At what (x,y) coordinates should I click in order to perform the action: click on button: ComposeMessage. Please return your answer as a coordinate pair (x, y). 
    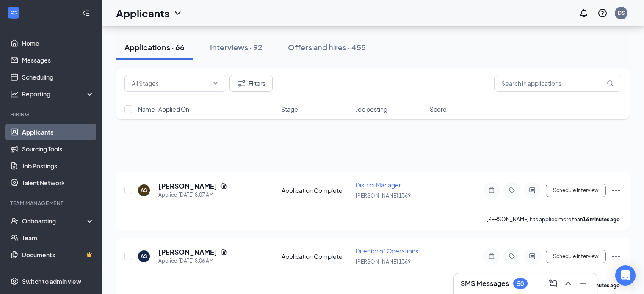
    Looking at the image, I should click on (553, 283).